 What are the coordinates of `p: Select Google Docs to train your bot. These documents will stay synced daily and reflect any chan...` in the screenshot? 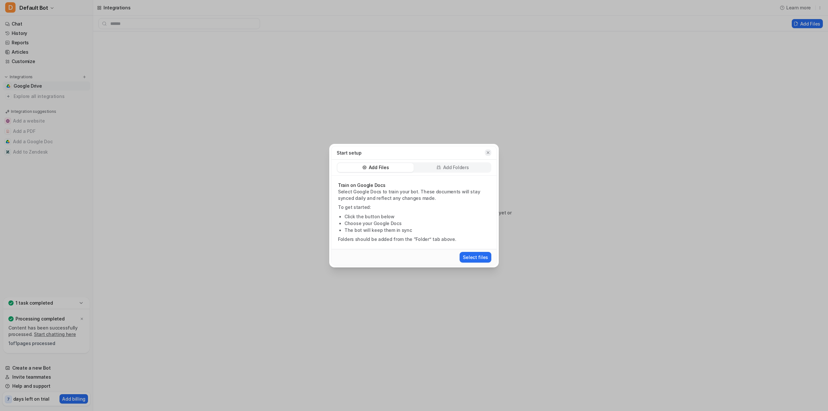 It's located at (414, 195).